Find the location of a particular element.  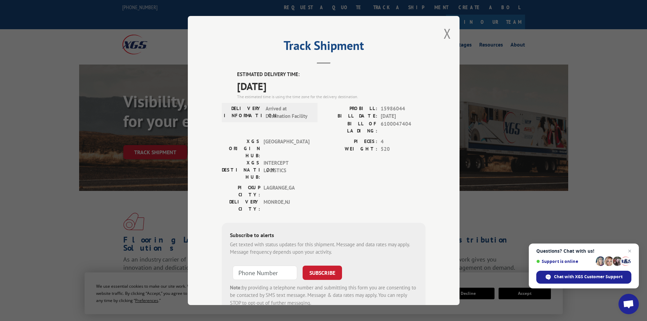

span: LAGRANGE , GA is located at coordinates (286, 191).